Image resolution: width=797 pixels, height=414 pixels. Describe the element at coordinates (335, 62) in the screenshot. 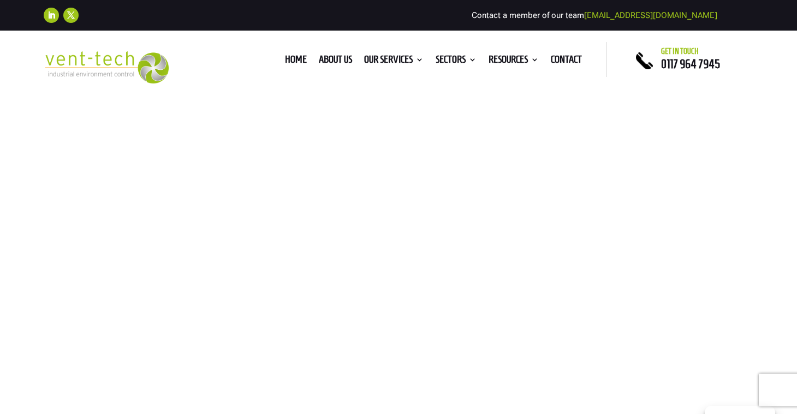

I see `a: About us` at that location.